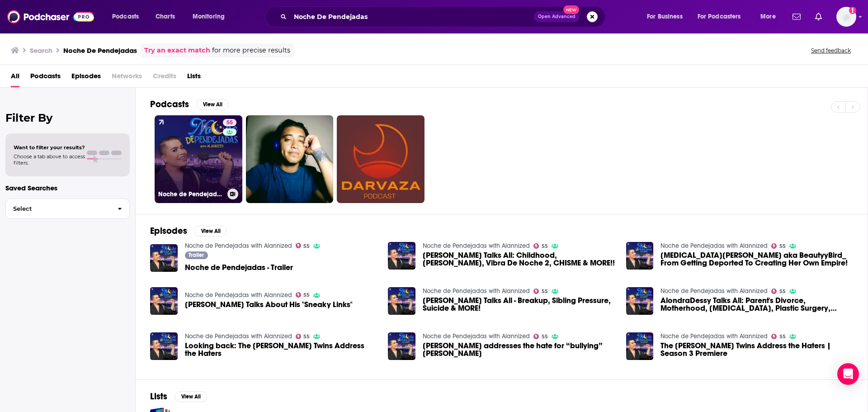 The image size is (868, 412). I want to click on h2: Podcasts, so click(169, 104).